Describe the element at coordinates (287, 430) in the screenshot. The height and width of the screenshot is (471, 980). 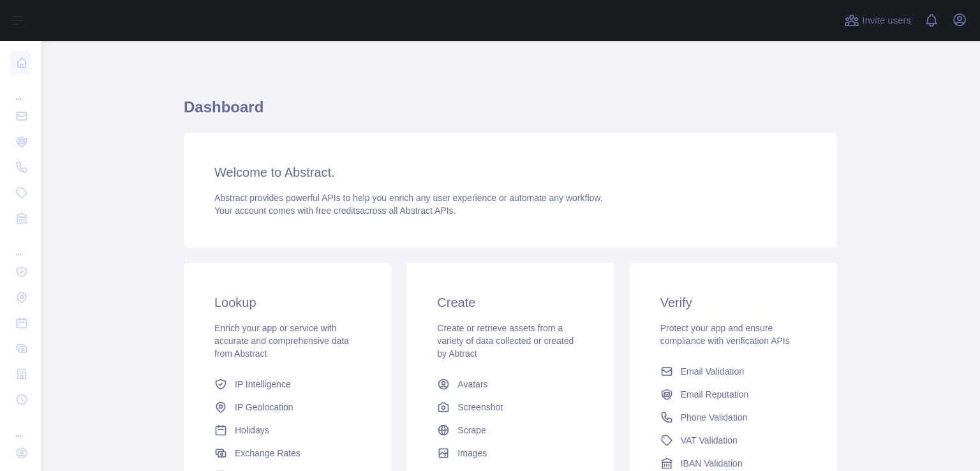
I see `a: Holidays` at that location.